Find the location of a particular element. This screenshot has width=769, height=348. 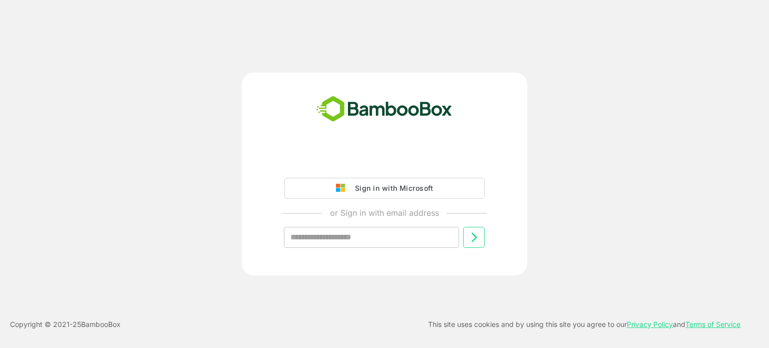

div: Sign in with Microsoft is located at coordinates (392, 188).